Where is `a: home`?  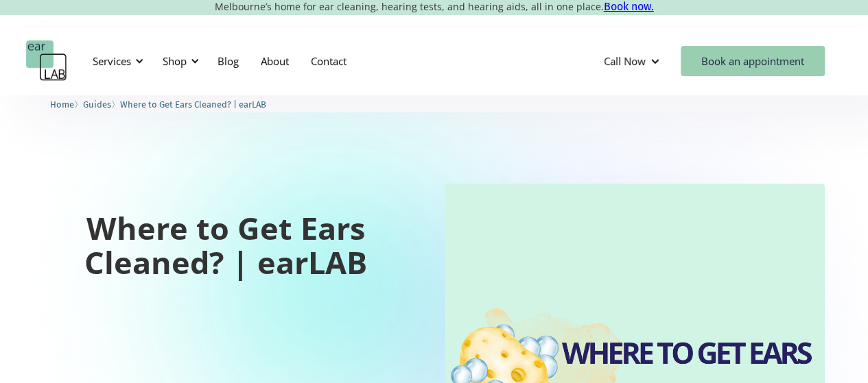
a: home is located at coordinates (47, 61).